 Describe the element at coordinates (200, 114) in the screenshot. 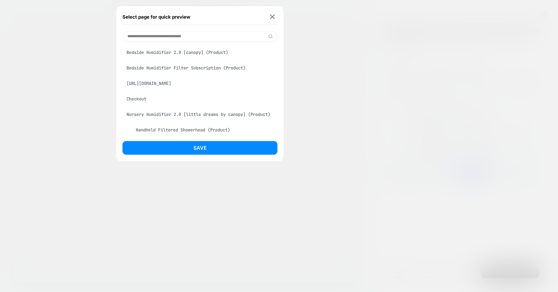

I see `div: Nursery Humidifier 2.0 [little dreams by canopy] (Product)` at that location.